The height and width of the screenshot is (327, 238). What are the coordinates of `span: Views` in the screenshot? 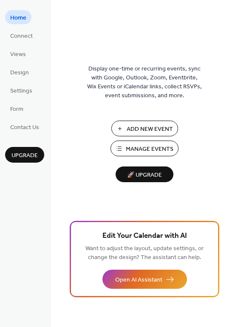 It's located at (18, 54).